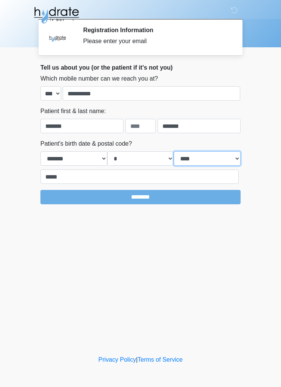 This screenshot has height=387, width=281. Describe the element at coordinates (56, 15) in the screenshot. I see `img: Hydrate IV Bar - Glendale Logo` at that location.